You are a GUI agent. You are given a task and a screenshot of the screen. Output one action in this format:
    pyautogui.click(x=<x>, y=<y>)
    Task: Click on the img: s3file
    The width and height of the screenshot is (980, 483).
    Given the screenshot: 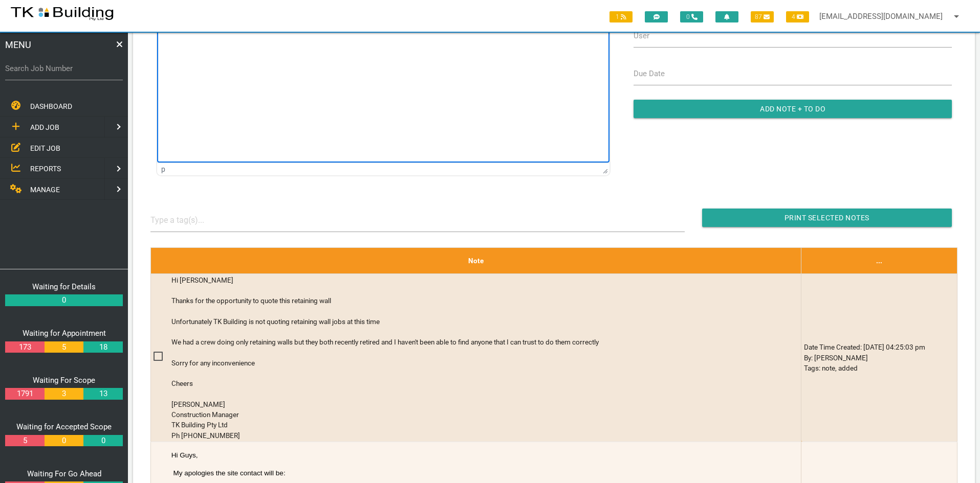 What is the action you would take?
    pyautogui.click(x=62, y=13)
    